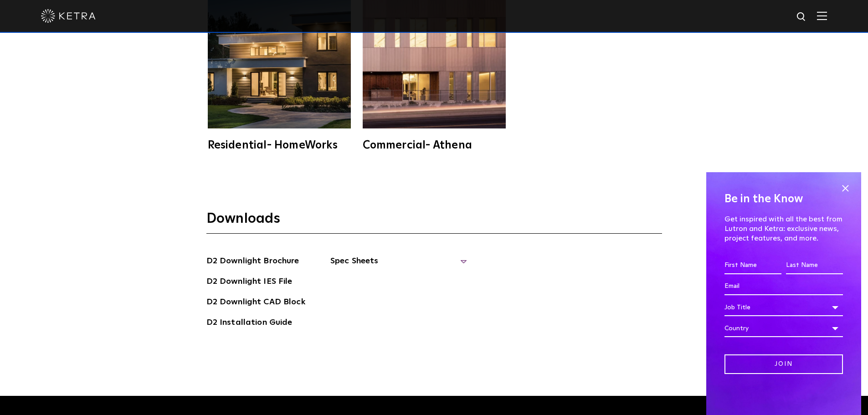 The image size is (868, 415). Describe the element at coordinates (784, 228) in the screenshot. I see `p: Get inspired with all the best from Lutron and Ketra: exclusive news, project features, and more.` at that location.